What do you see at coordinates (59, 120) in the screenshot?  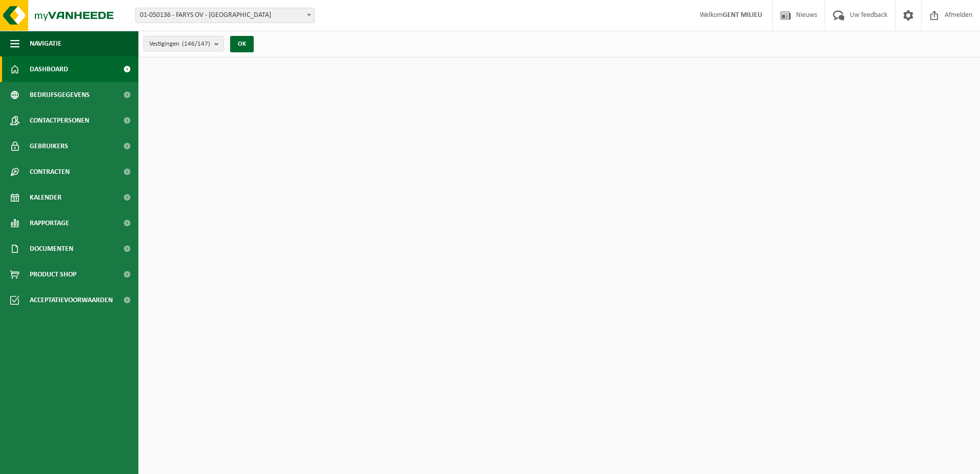 I see `span: Contactpersonen` at bounding box center [59, 120].